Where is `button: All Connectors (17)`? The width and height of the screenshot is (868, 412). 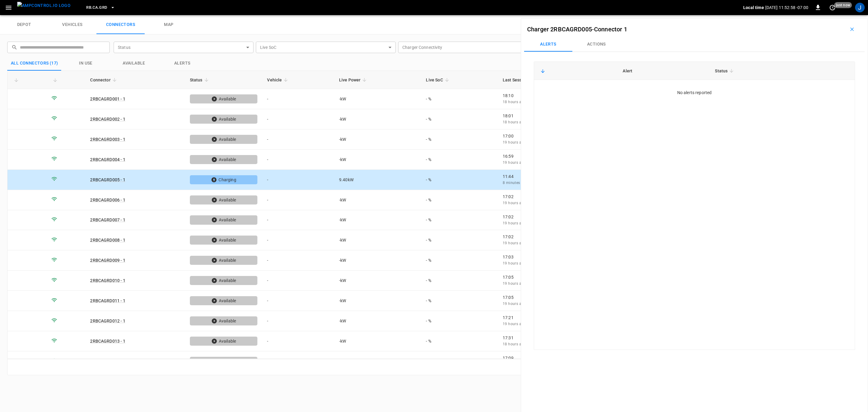 button: All Connectors (17) is located at coordinates (35, 63).